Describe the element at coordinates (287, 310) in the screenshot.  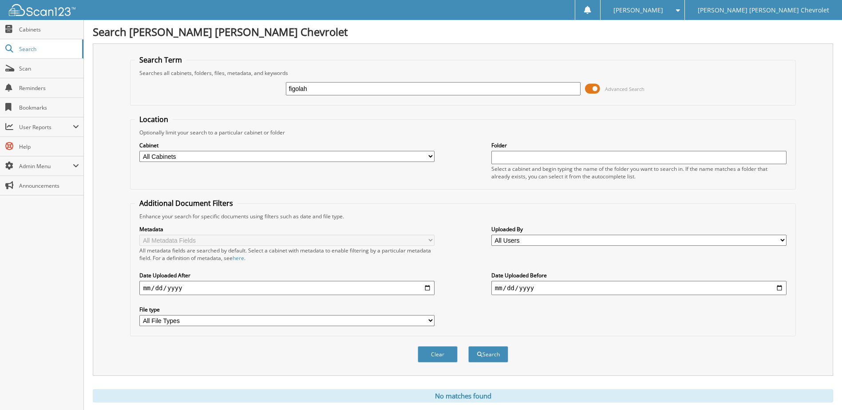
I see `label: File type` at that location.